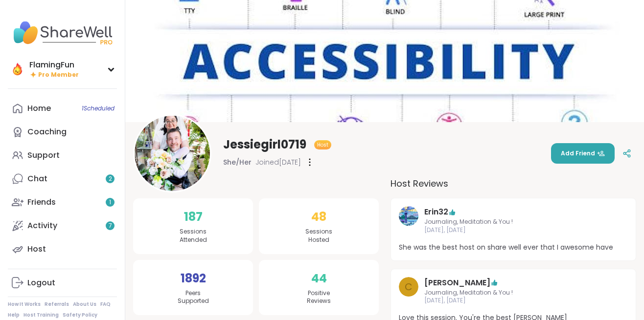 The image size is (644, 320). I want to click on a: Friends1, so click(62, 203).